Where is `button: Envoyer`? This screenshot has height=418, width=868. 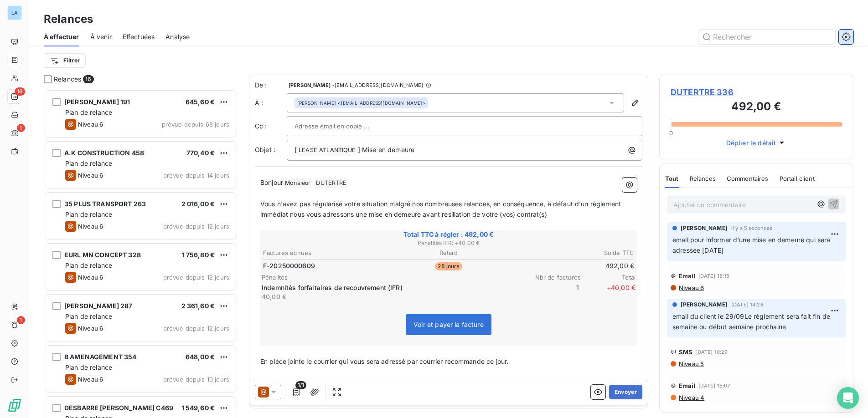
button: Envoyer is located at coordinates (625, 393).